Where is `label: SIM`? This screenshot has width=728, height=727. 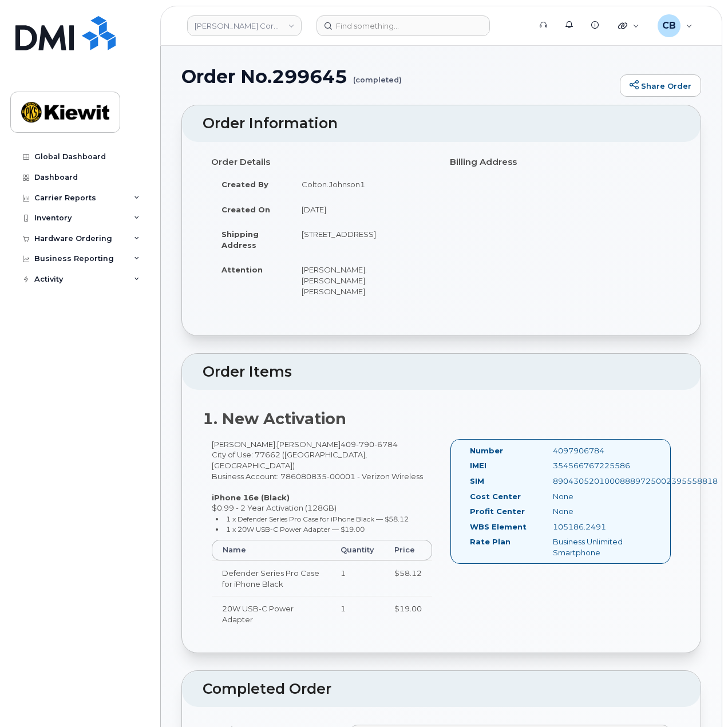
label: SIM is located at coordinates (476, 481).